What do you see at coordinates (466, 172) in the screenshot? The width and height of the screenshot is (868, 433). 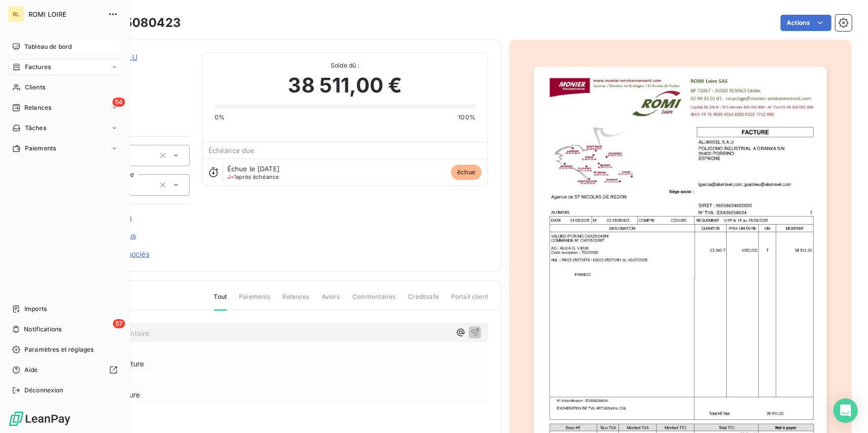 I see `span: échue` at bounding box center [466, 172].